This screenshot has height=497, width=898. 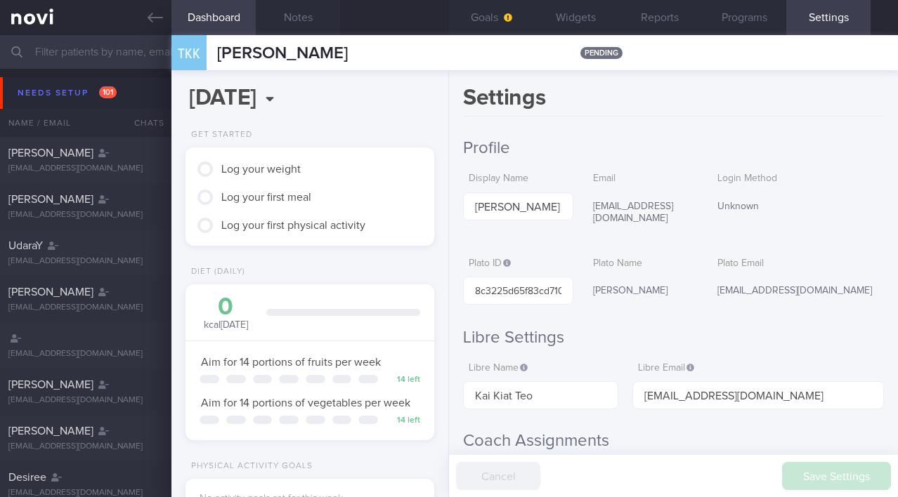 What do you see at coordinates (107, 92) in the screenshot?
I see `span: 101` at bounding box center [107, 92].